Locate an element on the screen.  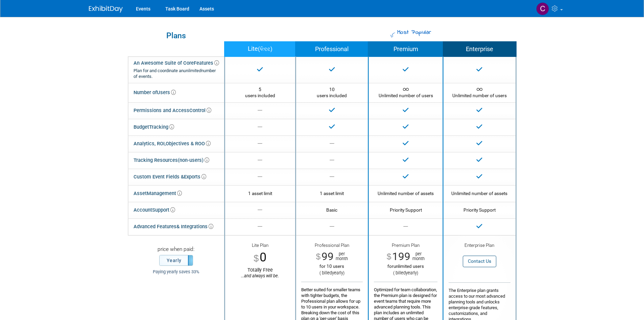
th: Professional is located at coordinates (331, 49).